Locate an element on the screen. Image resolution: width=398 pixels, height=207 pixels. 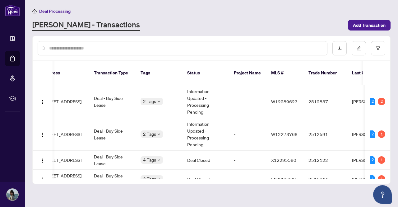
span: X12295580 is located at coordinates (284, 160).